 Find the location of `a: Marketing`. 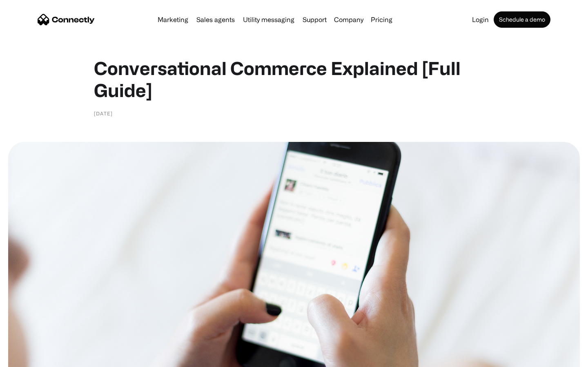

a: Marketing is located at coordinates (173, 20).